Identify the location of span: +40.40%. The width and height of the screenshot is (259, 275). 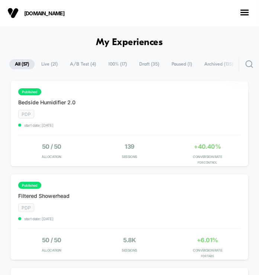
(208, 146).